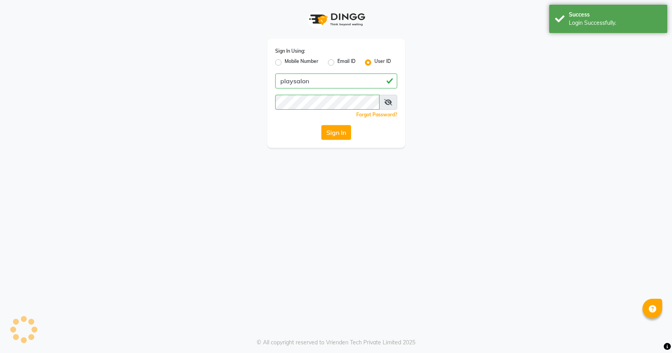 The height and width of the screenshot is (353, 672). What do you see at coordinates (615, 23) in the screenshot?
I see `div: Login Successfully.` at bounding box center [615, 23].